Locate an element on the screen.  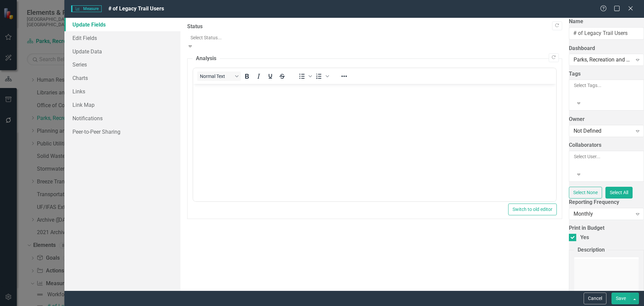
button: Bold is located at coordinates (247, 76).